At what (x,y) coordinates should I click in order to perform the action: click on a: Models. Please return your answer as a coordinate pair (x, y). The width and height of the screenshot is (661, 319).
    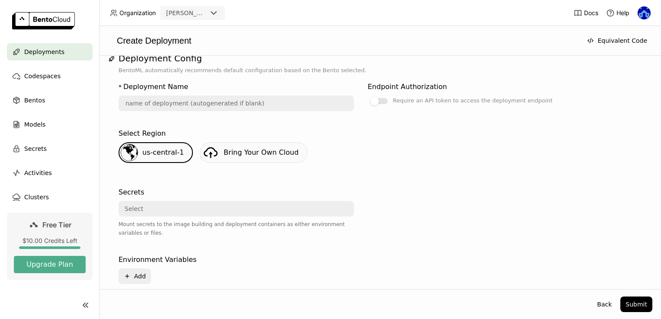
    Looking at the image, I should click on (50, 125).